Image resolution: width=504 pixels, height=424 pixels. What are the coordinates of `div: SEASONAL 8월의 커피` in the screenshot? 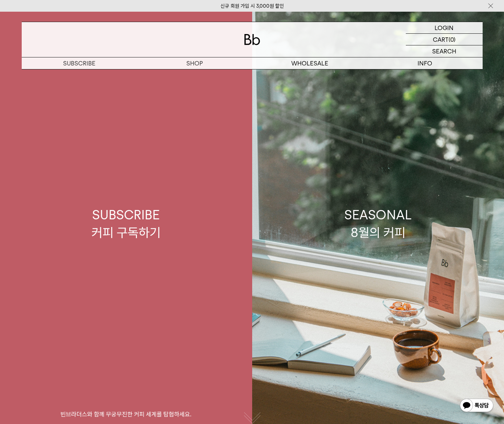 It's located at (378, 224).